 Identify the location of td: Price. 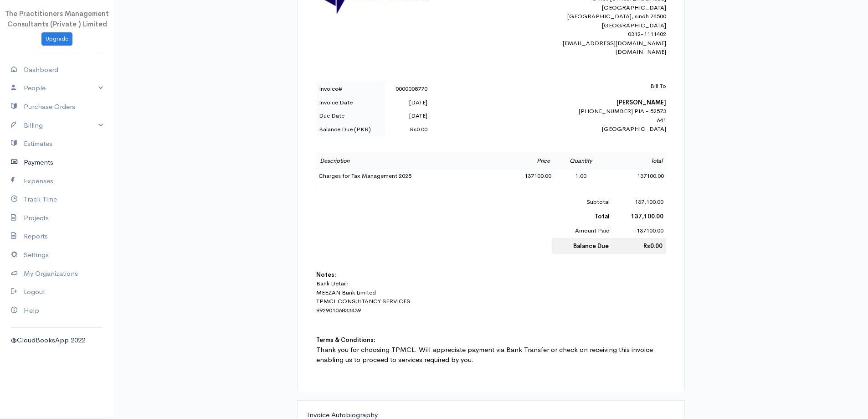
(525, 161).